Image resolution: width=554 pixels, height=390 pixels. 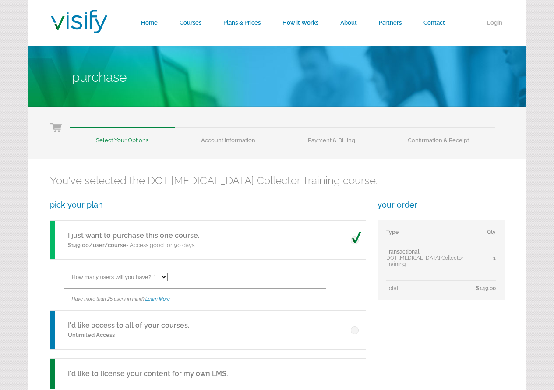 I want to click on h3: your order, so click(x=441, y=204).